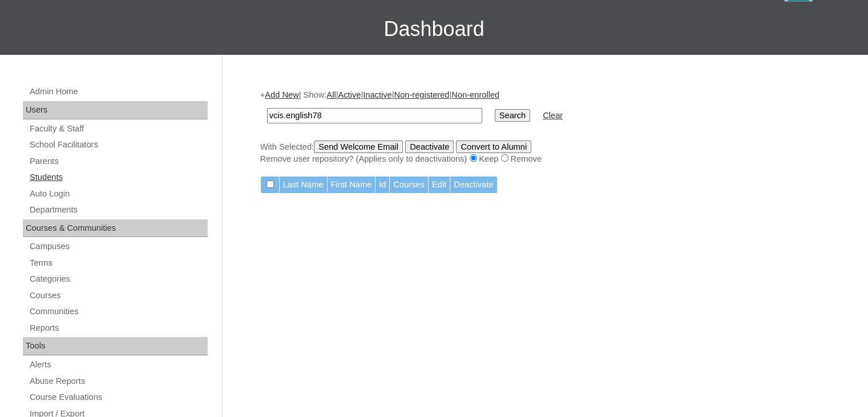 Image resolution: width=868 pixels, height=417 pixels. I want to click on a: Abuse Reports, so click(118, 381).